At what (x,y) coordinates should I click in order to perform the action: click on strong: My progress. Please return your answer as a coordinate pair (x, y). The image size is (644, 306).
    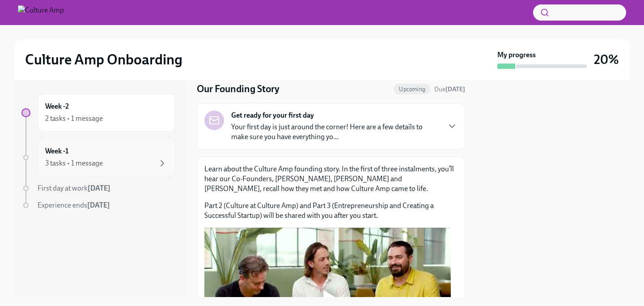
    Looking at the image, I should click on (516, 55).